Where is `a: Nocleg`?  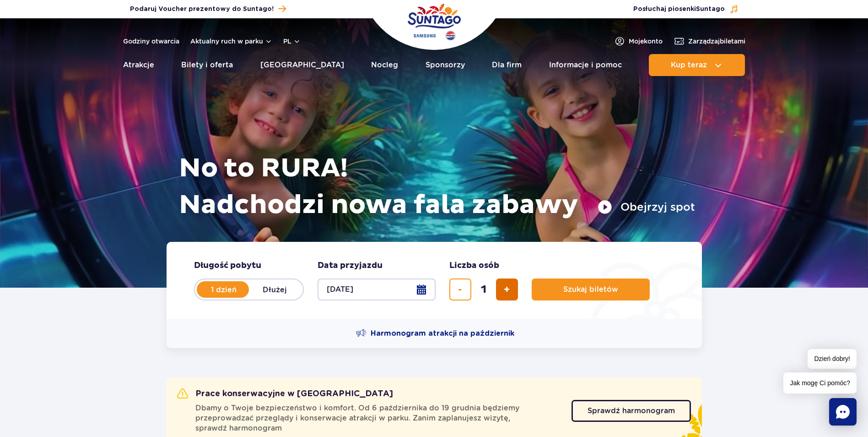 a: Nocleg is located at coordinates (385, 65).